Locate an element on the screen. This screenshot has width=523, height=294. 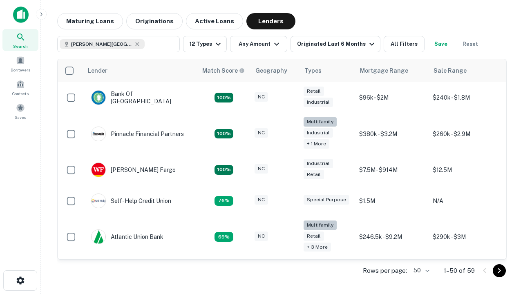
div: Pinnacle Financial Partners is located at coordinates (137, 134).